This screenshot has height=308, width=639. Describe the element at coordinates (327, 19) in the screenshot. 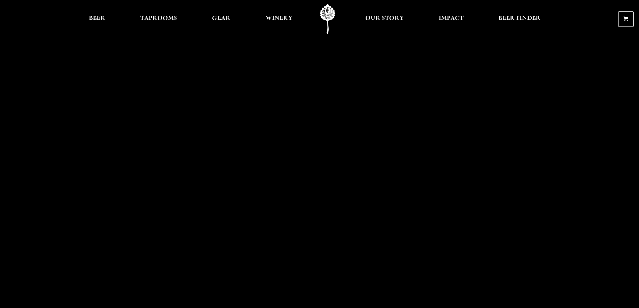

I see `a: Odell Home` at that location.